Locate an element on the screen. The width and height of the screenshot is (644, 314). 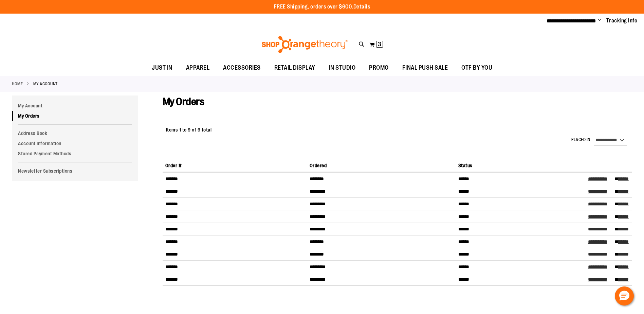
a: My Account is located at coordinates (75, 106).